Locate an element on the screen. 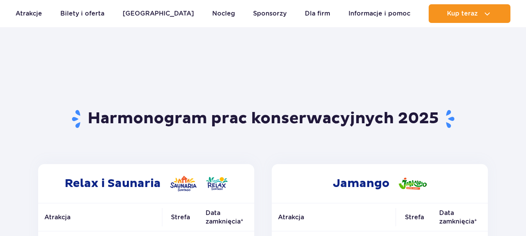 This screenshot has width=526, height=236. a: Dla firm is located at coordinates (317, 14).